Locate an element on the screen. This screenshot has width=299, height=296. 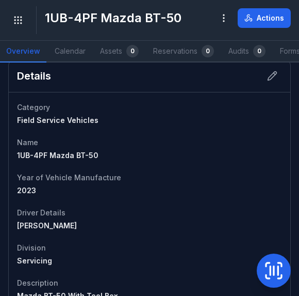
a: Calendar is located at coordinates (70, 52).